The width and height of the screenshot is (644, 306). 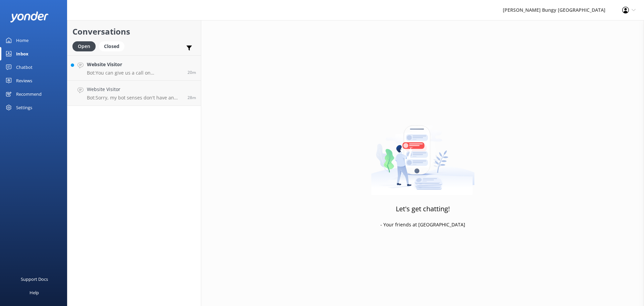 I want to click on h2: Conversations, so click(x=134, y=31).